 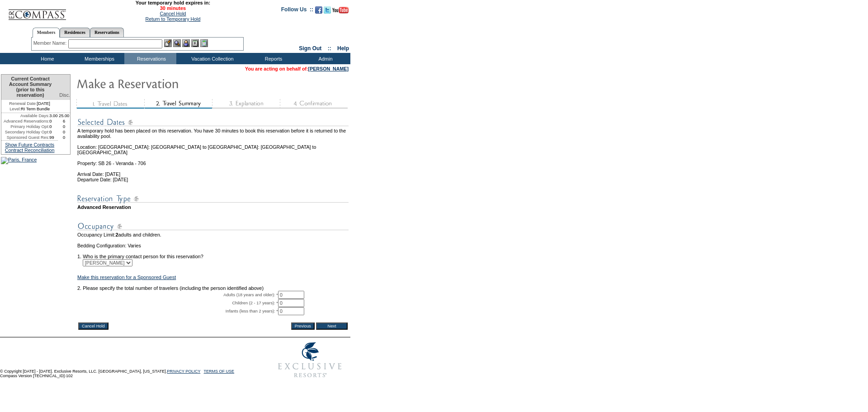 What do you see at coordinates (297, 11) in the screenshot?
I see `td: Follow Us ::` at bounding box center [297, 11].